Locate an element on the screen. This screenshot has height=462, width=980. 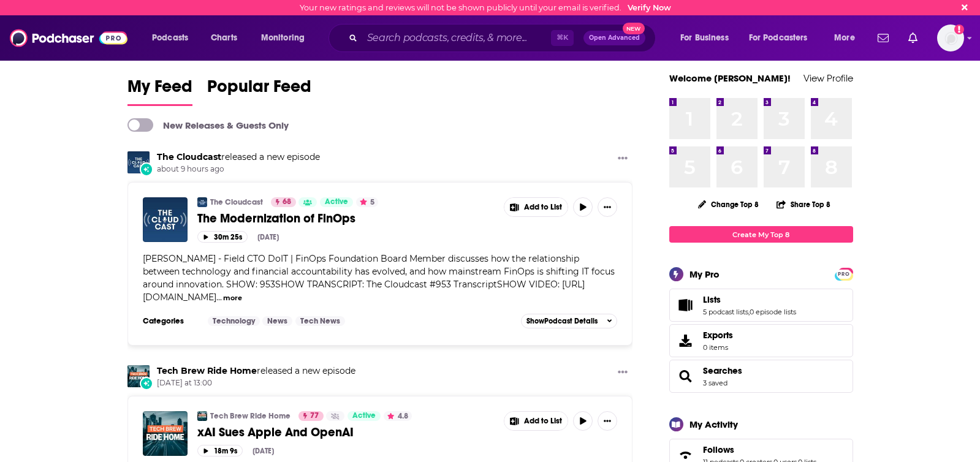
span: 0 items is located at coordinates (718, 347).